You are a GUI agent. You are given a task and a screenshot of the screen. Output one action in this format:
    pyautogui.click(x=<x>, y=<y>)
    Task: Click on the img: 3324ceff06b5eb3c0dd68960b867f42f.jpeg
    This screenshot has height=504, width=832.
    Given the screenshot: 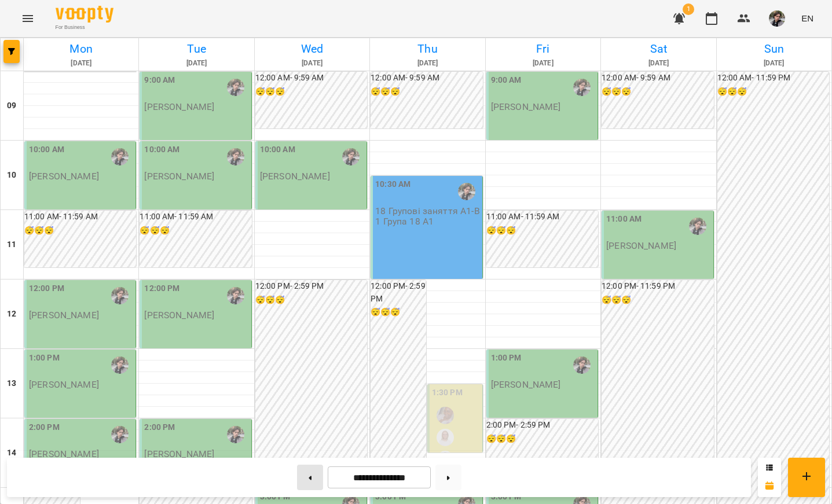 What is the action you would take?
    pyautogui.click(x=777, y=18)
    